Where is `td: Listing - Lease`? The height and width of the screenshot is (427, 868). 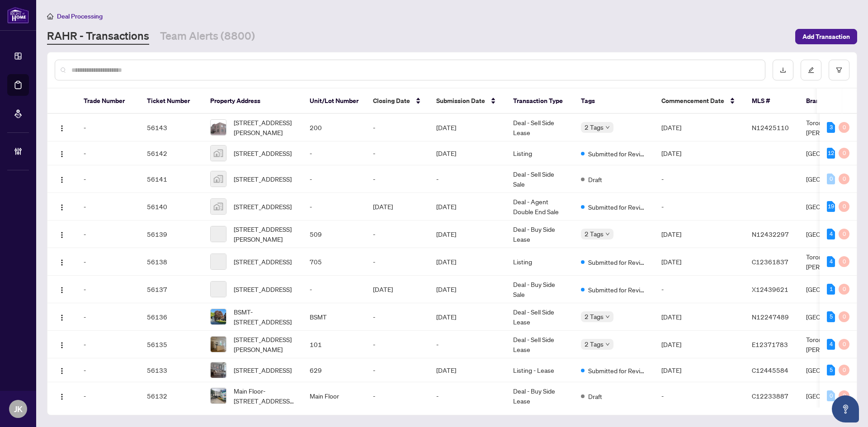
td: Listing - Lease is located at coordinates (540, 370).